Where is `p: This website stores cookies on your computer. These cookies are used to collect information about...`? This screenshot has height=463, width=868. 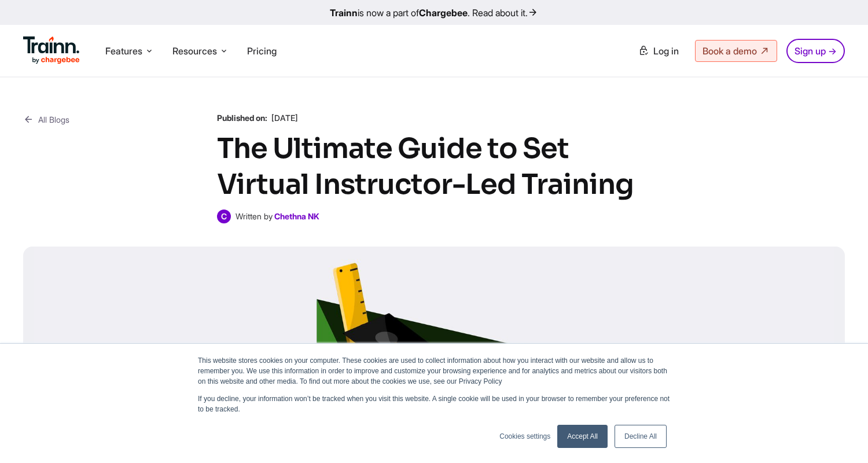 p: This website stores cookies on your computer. These cookies are used to collect information about... is located at coordinates (434, 371).